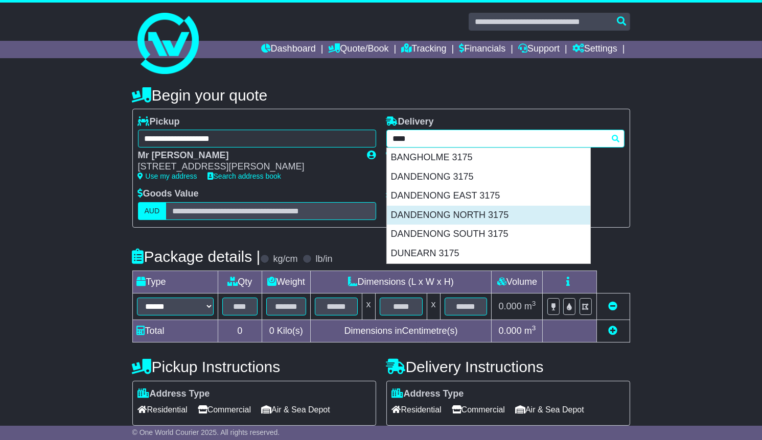  Describe the element at coordinates (488, 234) in the screenshot. I see `div: DANDENONG SOUTH 3175` at that location.